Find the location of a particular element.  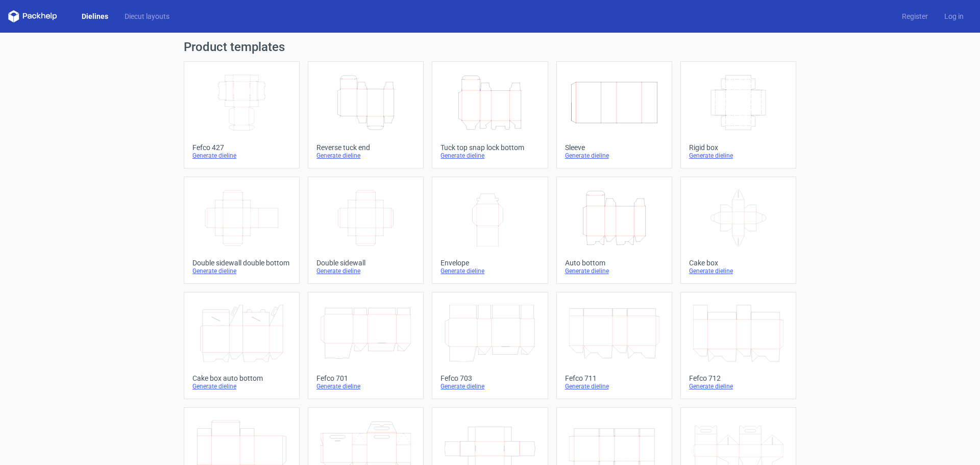

a: Double sidewall double bottomGenerate dieline is located at coordinates (242, 230).